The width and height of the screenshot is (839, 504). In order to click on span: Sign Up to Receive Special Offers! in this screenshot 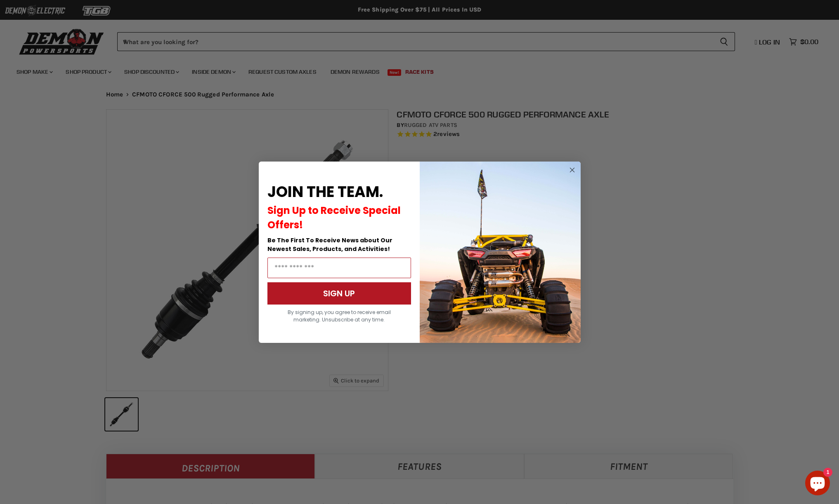, I will do `click(334, 218)`.